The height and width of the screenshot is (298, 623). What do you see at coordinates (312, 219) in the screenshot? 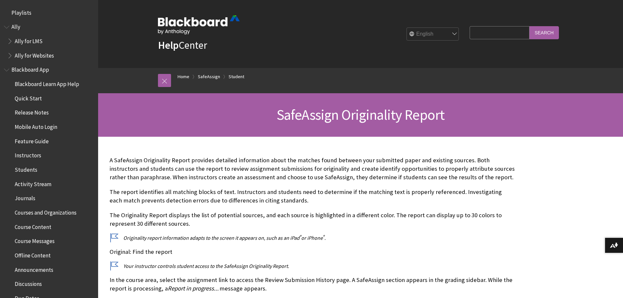
I see `p: The Originality Report displays the list of potential sources, and each source is highlighted in ...` at bounding box center [312, 219].